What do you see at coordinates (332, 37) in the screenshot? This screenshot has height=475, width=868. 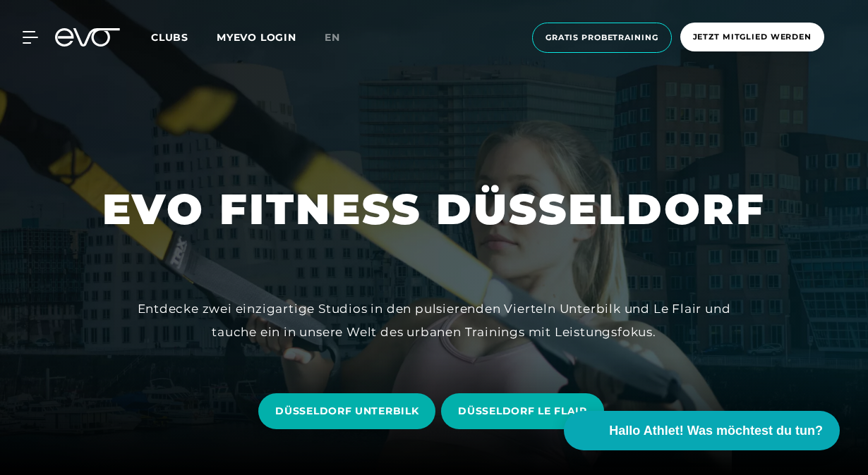 I see `span: en` at bounding box center [332, 37].